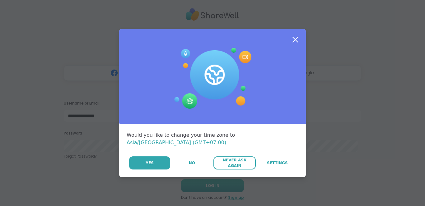  I want to click on span: Never Ask Again, so click(234, 163).